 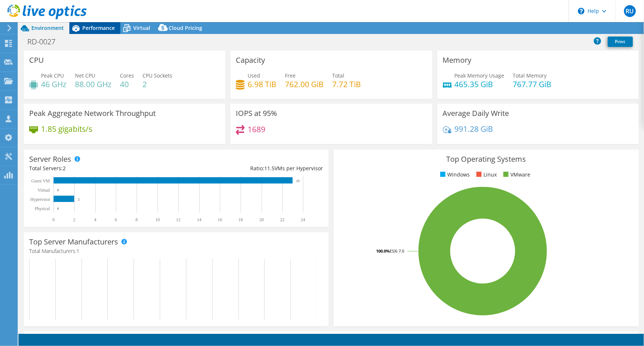 I want to click on svg: \n, so click(x=581, y=11).